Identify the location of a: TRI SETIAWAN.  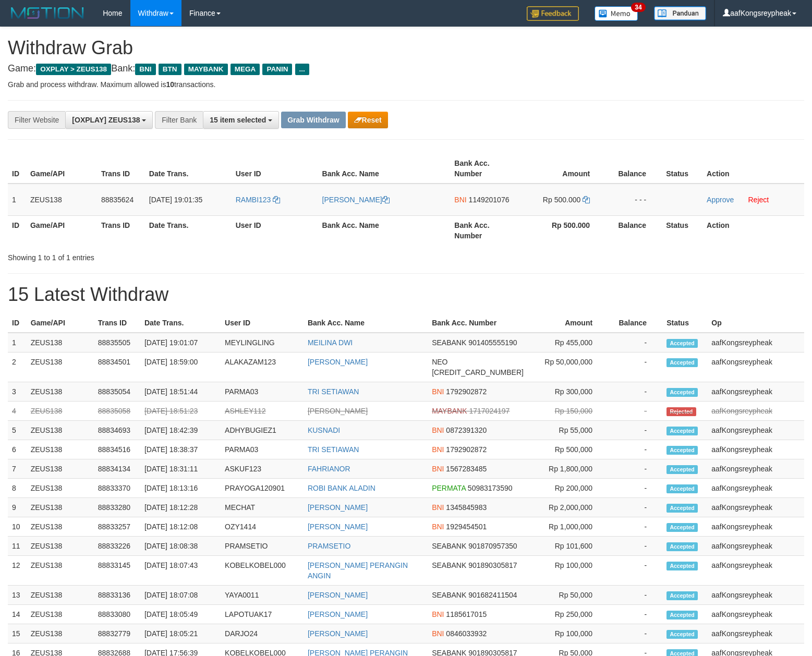
(333, 449).